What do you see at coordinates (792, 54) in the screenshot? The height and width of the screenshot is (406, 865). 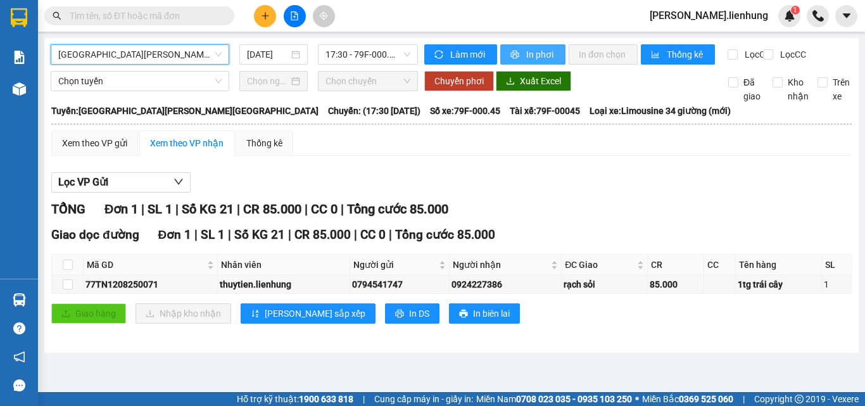 I see `span: Lọc CC` at bounding box center [792, 54].